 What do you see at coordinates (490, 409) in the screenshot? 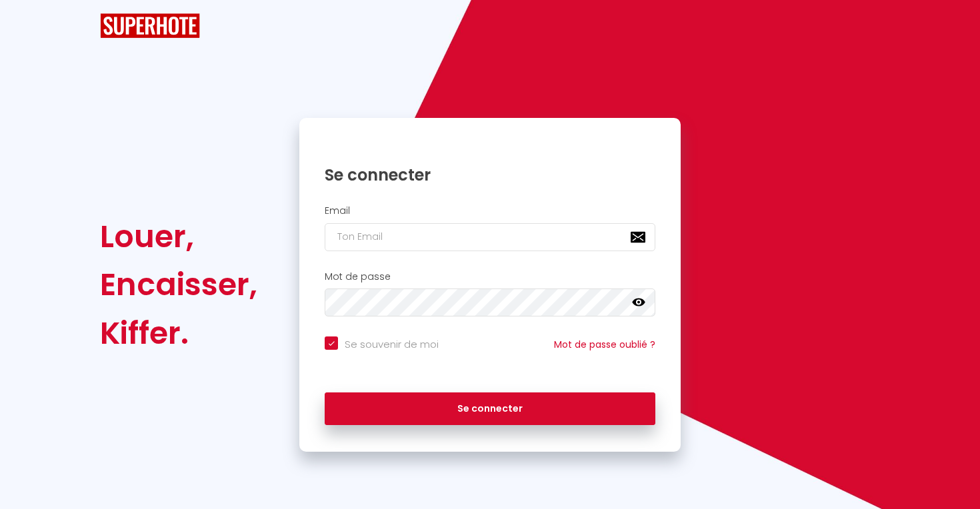
I see `button: Se connecter` at bounding box center [490, 409].